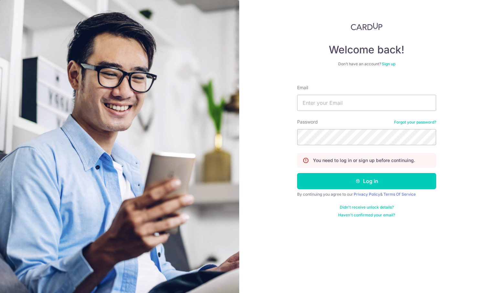 This screenshot has width=494, height=293. Describe the element at coordinates (389, 64) in the screenshot. I see `a: Sign up` at that location.